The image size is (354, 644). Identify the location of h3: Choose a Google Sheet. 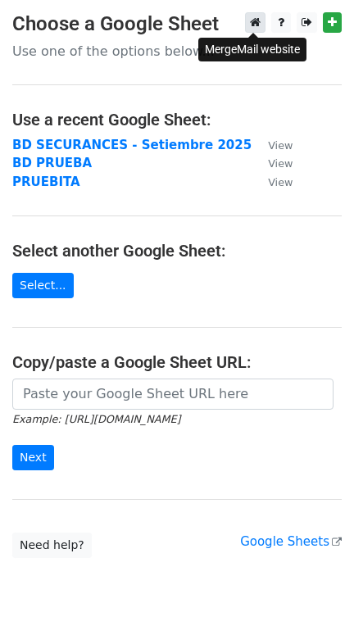
(177, 24).